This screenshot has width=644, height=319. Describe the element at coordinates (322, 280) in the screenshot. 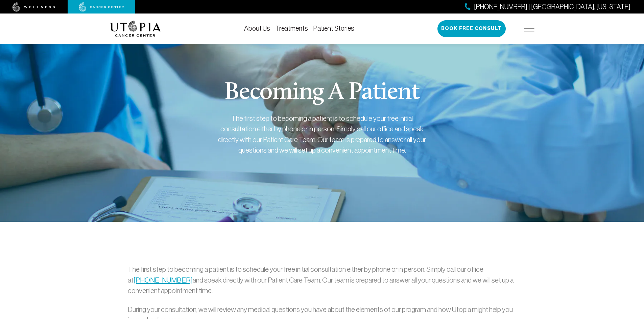

I see `p: The first step to becoming a patient is to schedule your free initial consultation either by phon...` at that location.